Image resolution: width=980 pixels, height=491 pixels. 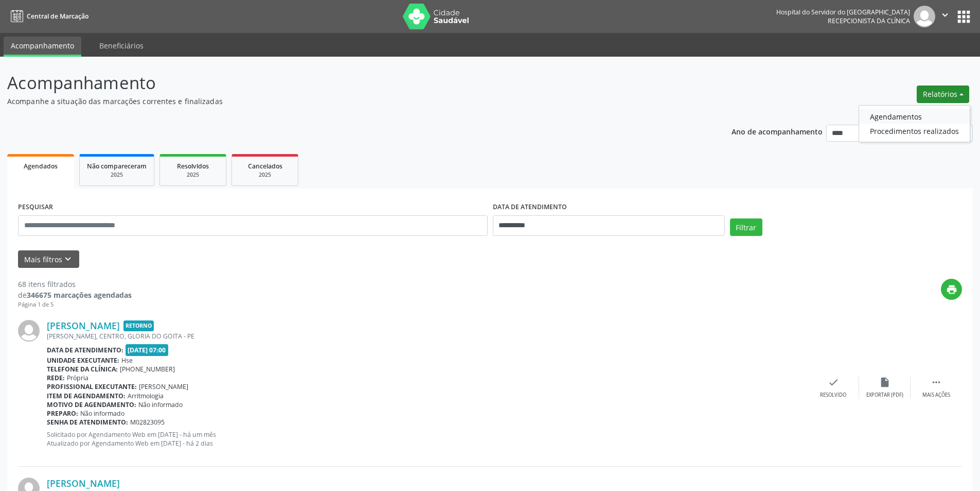 What do you see at coordinates (78, 378) in the screenshot?
I see `span: Própria` at bounding box center [78, 378].